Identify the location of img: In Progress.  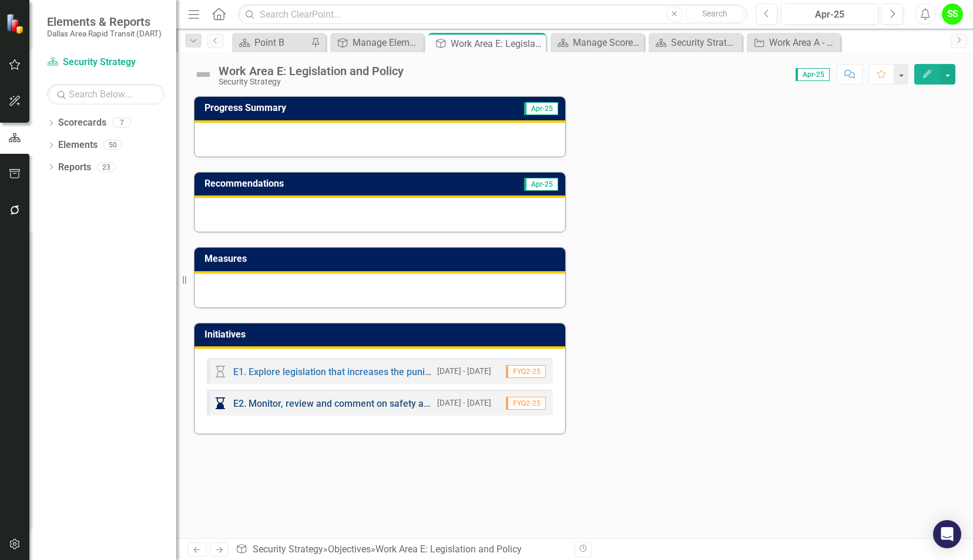
(221, 404).